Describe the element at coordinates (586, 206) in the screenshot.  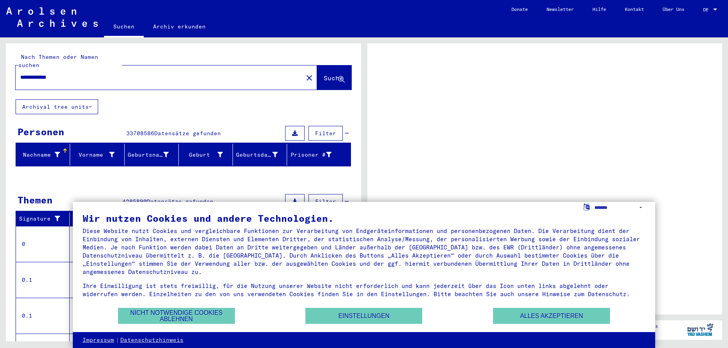
I see `label: Sprache auswählen` at that location.